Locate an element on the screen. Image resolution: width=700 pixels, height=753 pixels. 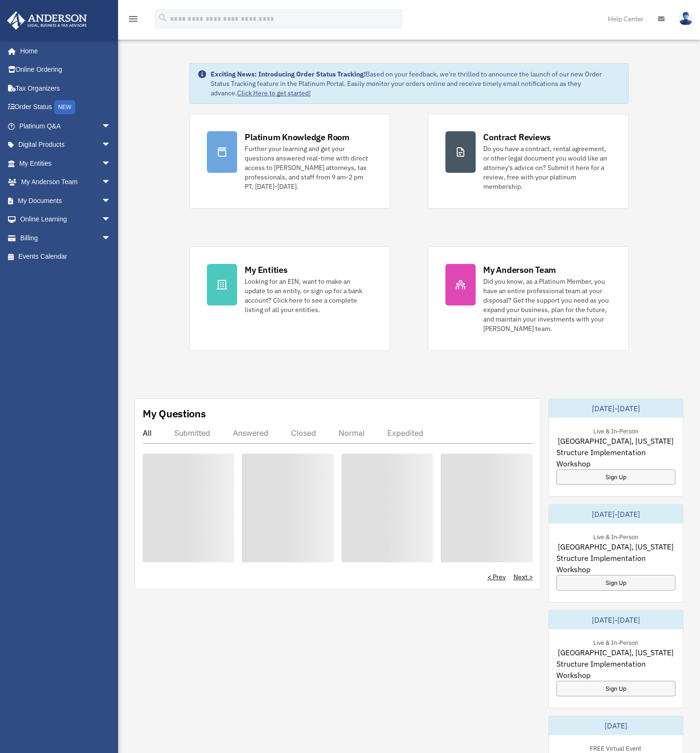
div: Contract Reviews is located at coordinates (516, 137).